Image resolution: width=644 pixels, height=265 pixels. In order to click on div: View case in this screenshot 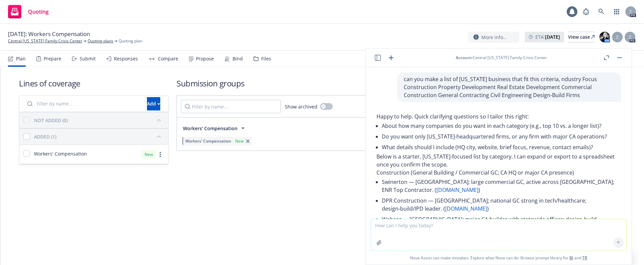, I will do `click(581, 37)`.